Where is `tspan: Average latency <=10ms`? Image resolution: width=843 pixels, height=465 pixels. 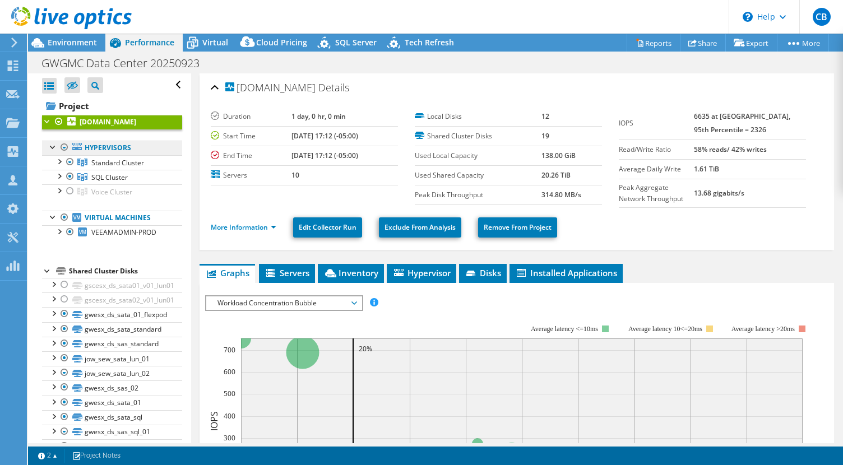
tspan: Average latency <=10ms is located at coordinates (565, 329).